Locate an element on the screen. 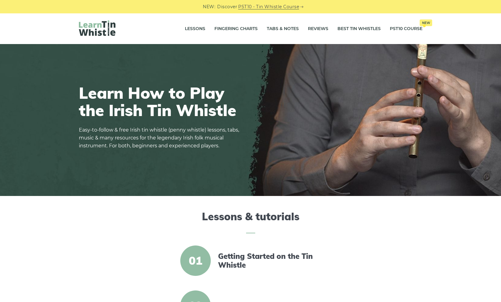 The image size is (501, 302). img: LearnTinWhistle.com is located at coordinates (97, 28).